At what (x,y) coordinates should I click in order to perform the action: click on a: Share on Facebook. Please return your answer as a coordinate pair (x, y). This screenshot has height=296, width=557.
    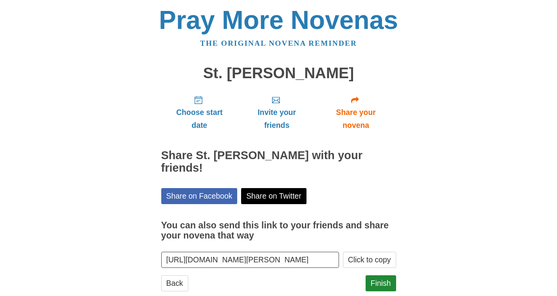
    Looking at the image, I should click on (199, 196).